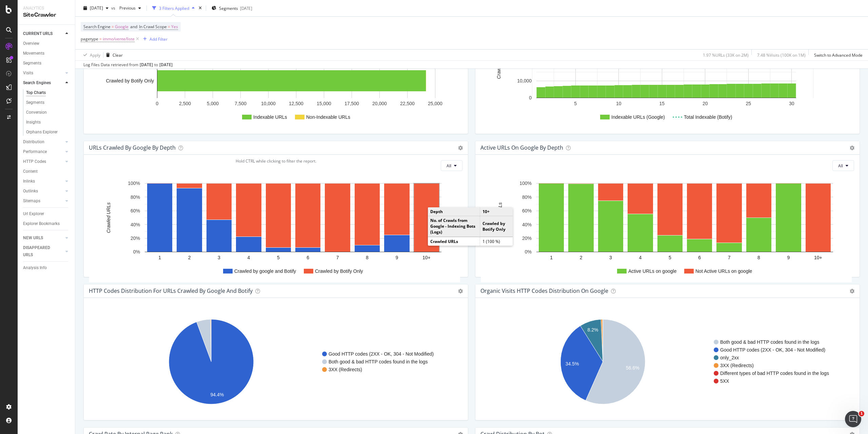 The image size is (868, 434). Describe the element at coordinates (352, 103) in the screenshot. I see `text: 17,500` at that location.